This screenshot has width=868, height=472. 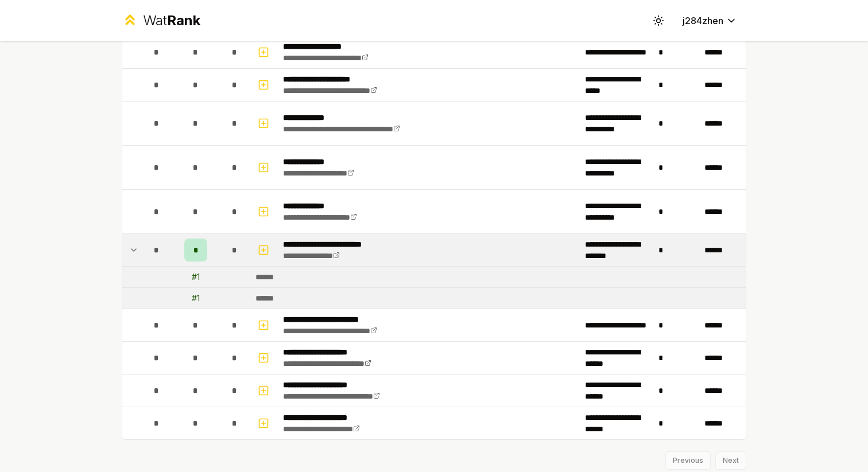 What do you see at coordinates (710, 20) in the screenshot?
I see `button: j284zhen` at bounding box center [710, 20].